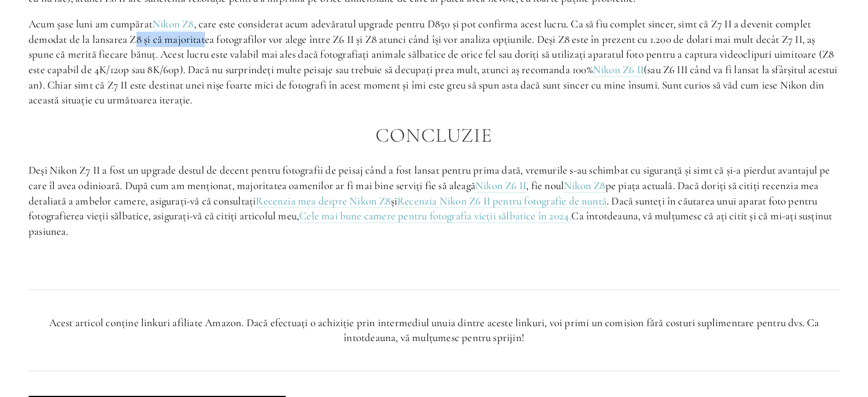 This screenshot has height=397, width=868. I want to click on font: Recenzia mea despre Nikon Z8, so click(324, 200).